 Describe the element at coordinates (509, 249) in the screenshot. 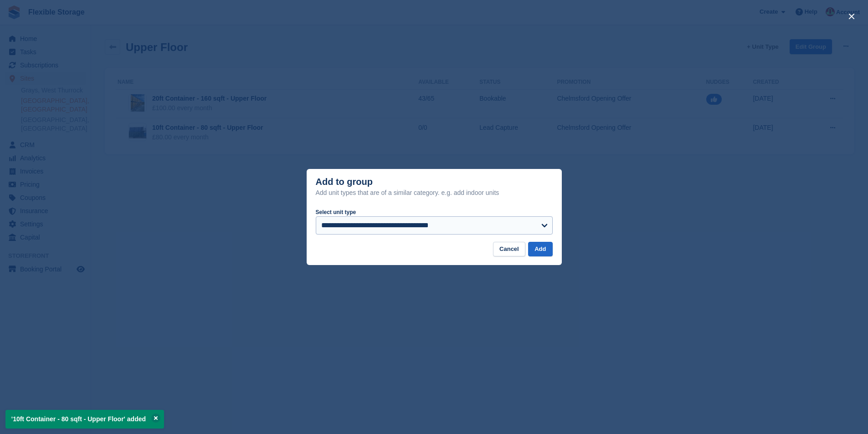

I see `button: Cancel` at that location.